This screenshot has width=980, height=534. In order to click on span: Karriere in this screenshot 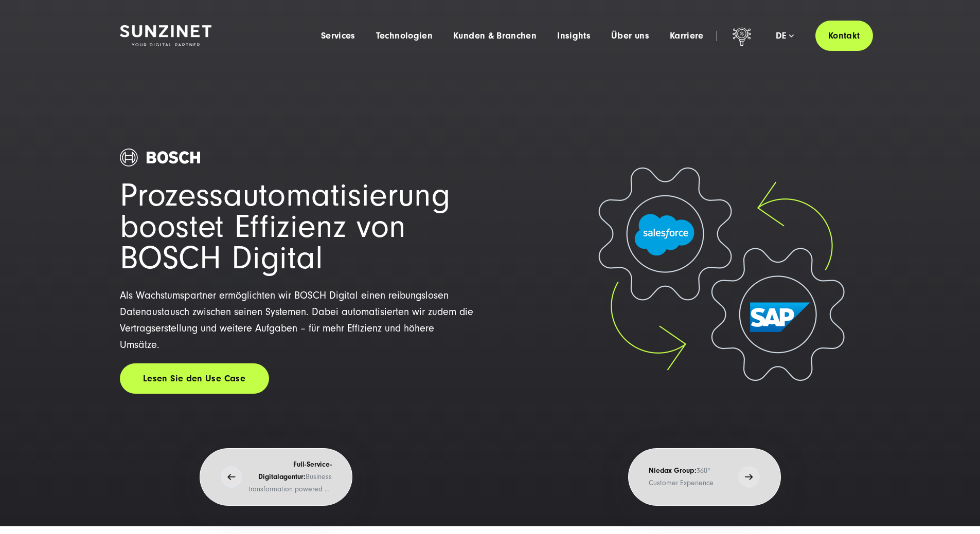, I will do `click(687, 36)`.